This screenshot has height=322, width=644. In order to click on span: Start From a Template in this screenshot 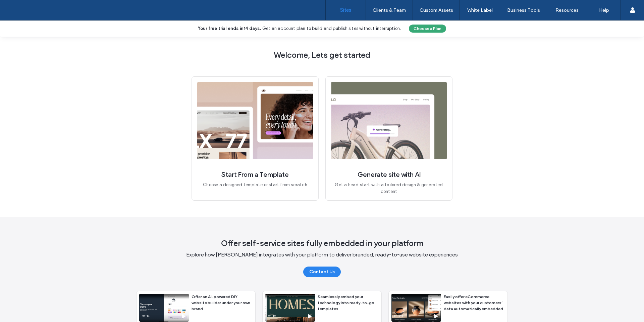, I will do `click(255, 174)`.